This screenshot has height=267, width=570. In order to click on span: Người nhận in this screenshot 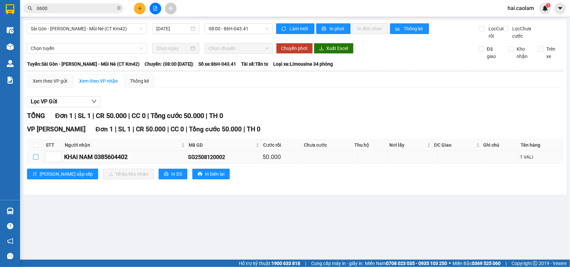, I will do `click(122, 145)`.